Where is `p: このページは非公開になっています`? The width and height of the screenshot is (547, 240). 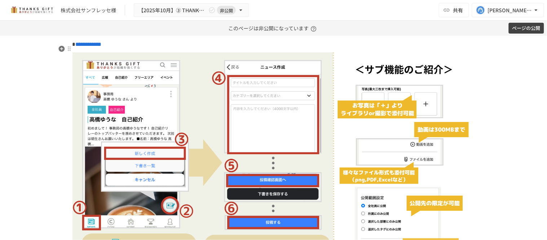 p: このページは非公開になっています is located at coordinates (273, 28).